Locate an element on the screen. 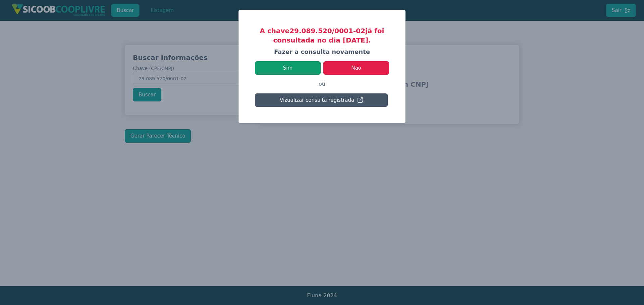 This screenshot has height=305, width=644. h4: Fazer a consulta novamente is located at coordinates (322, 51).